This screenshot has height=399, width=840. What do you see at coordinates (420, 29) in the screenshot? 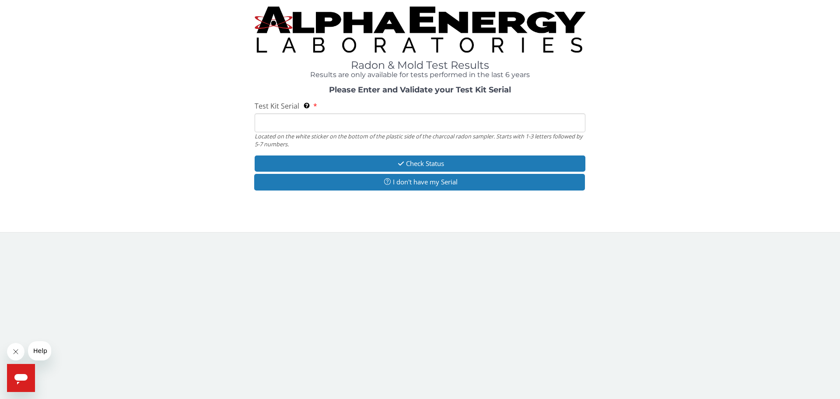
I see `img: TightCrop.jpg` at bounding box center [420, 29].